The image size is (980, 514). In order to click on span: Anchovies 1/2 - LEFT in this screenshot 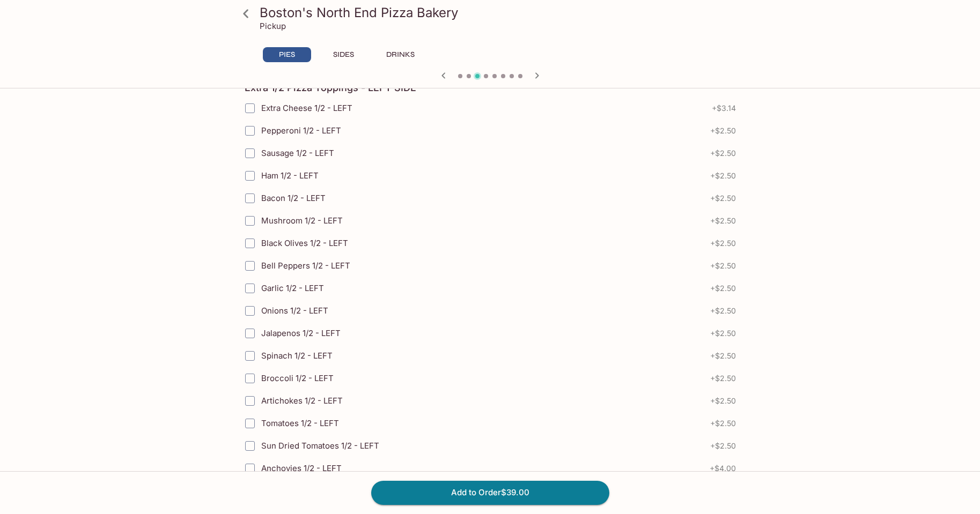, I will do `click(301, 468)`.